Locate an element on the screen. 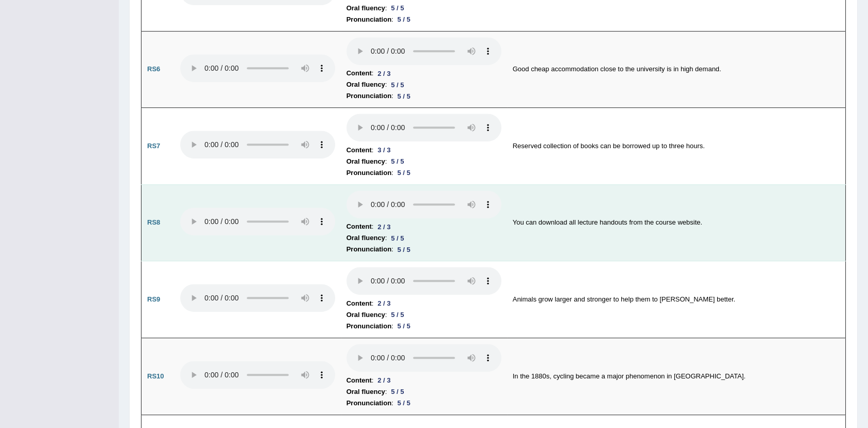 The width and height of the screenshot is (868, 428). td: Good cheap accommodation close to the university is in high demand. is located at coordinates (677, 69).